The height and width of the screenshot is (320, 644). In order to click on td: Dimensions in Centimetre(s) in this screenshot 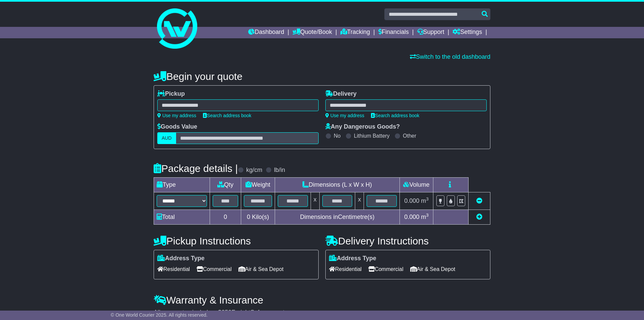, I will do `click(337, 217)`.